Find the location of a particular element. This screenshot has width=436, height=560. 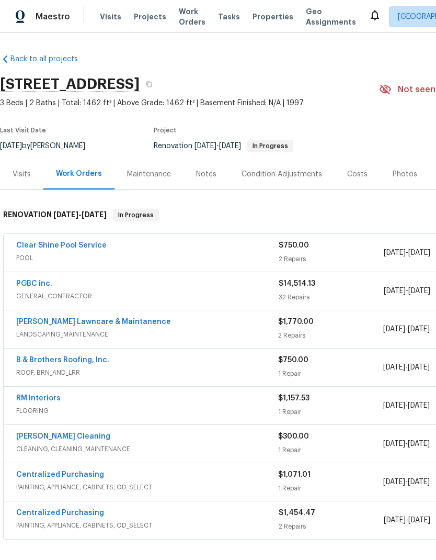

span: $1,157.53 is located at coordinates (294, 398).